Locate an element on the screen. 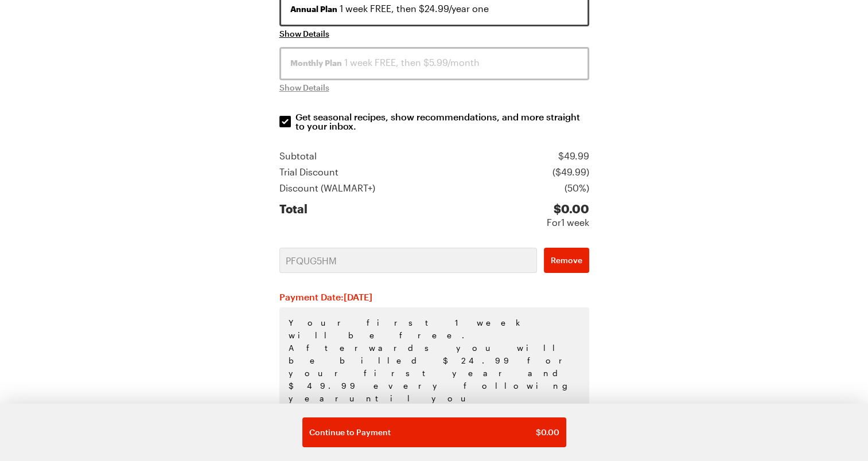 The width and height of the screenshot is (868, 461). div: Total is located at coordinates (293, 216).